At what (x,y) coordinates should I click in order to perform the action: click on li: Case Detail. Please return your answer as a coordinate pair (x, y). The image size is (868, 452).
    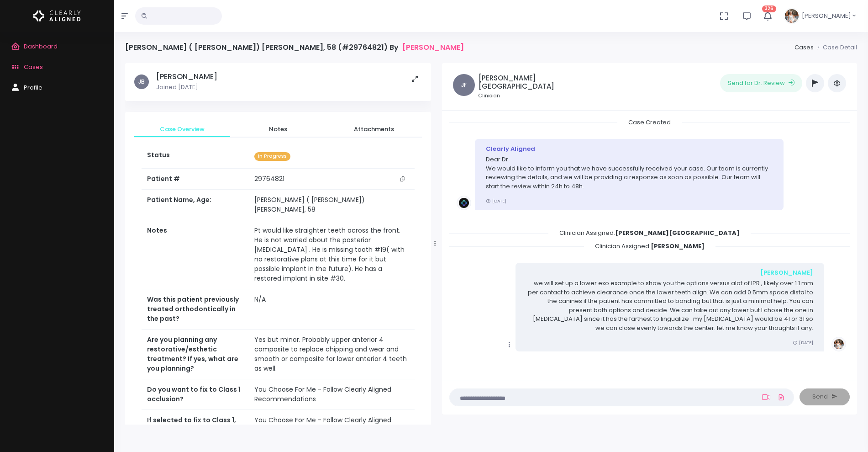
    Looking at the image, I should click on (836, 48).